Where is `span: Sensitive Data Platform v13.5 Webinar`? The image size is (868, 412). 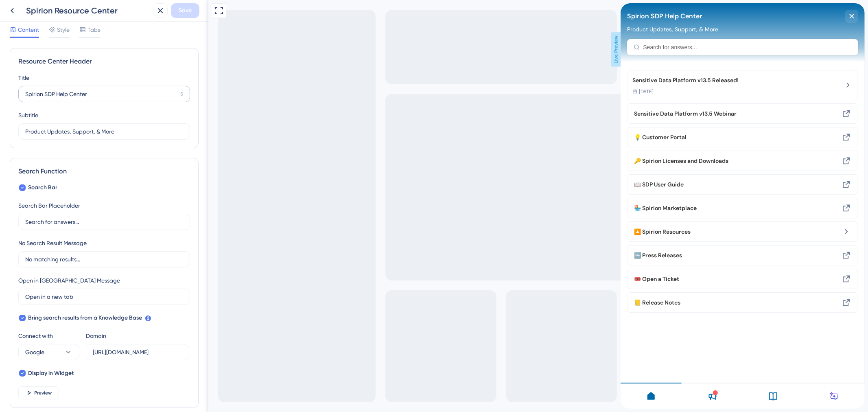
span: Sensitive Data Platform v13.5 Webinar is located at coordinates (94, 110).